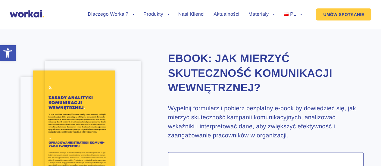 The image size is (381, 166). I want to click on a: Produkty, so click(156, 14).